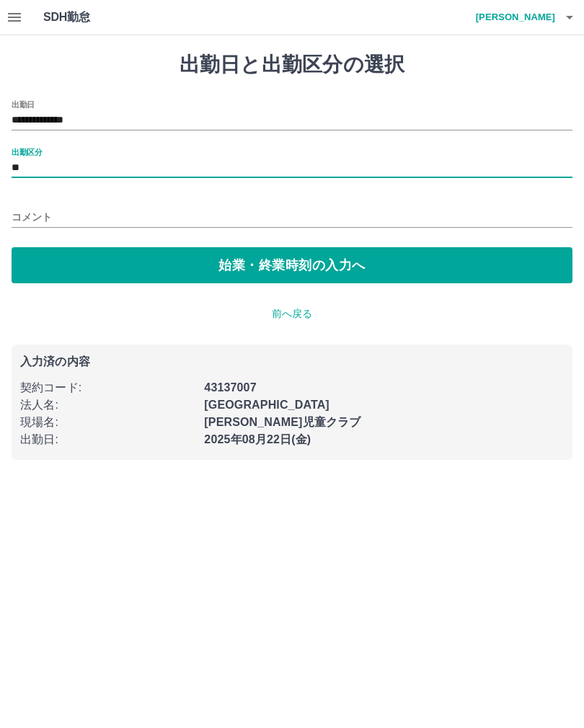 Image resolution: width=584 pixels, height=728 pixels. What do you see at coordinates (292, 65) in the screenshot?
I see `h1: 出勤日と出勤区分の選択` at bounding box center [292, 65].